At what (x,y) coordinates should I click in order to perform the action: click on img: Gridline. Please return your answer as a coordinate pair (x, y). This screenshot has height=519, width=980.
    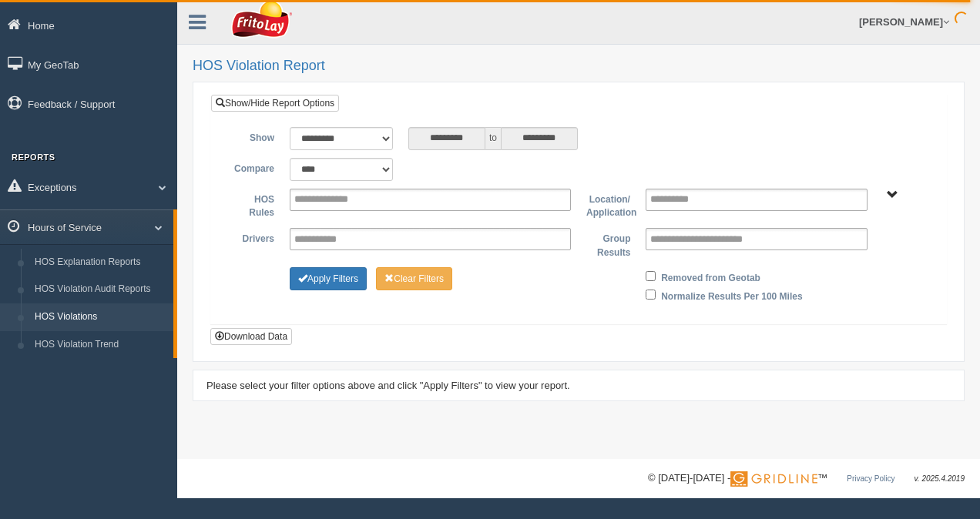
    Looking at the image, I should click on (774, 479).